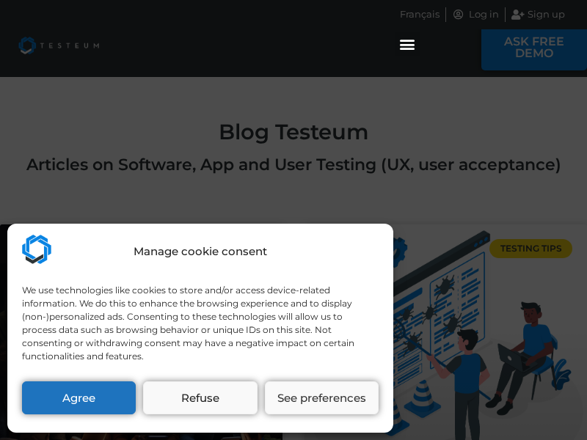  What do you see at coordinates (407, 43) in the screenshot?
I see `div: Menu Toggle` at bounding box center [407, 43].